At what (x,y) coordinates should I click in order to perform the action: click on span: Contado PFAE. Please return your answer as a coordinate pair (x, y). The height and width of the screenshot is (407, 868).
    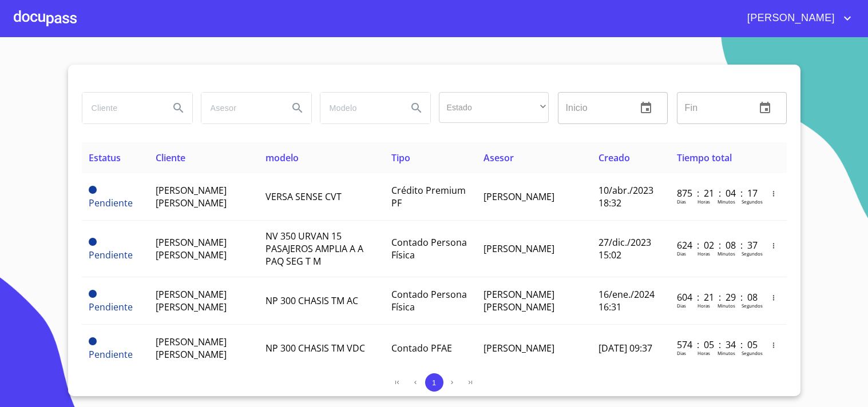
    Looking at the image, I should click on (422, 348).